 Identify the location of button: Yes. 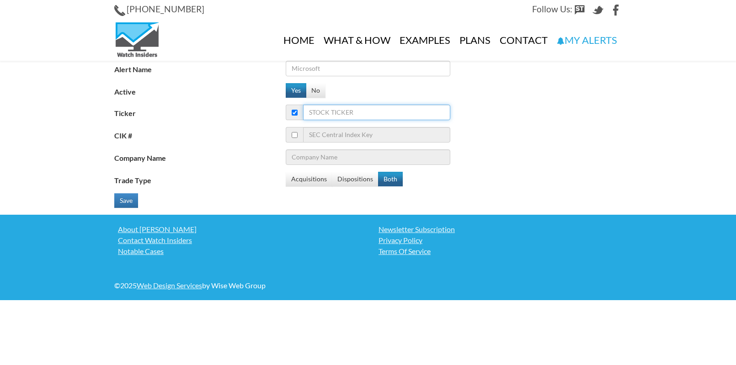
(296, 90).